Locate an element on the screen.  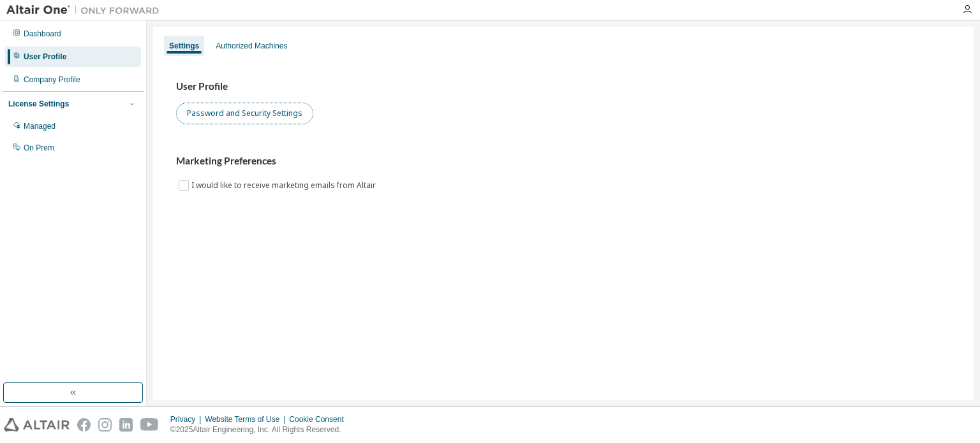
img: youtube.svg is located at coordinates (149, 425).